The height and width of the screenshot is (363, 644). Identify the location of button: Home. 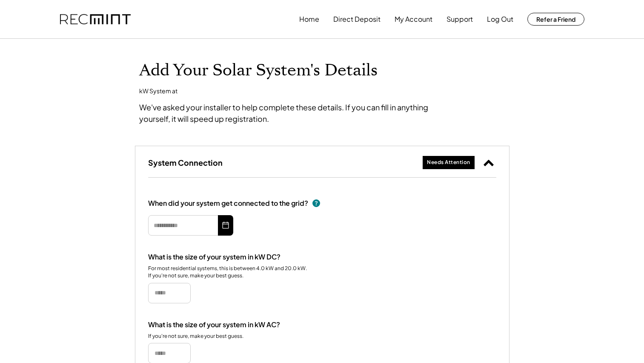
(309, 19).